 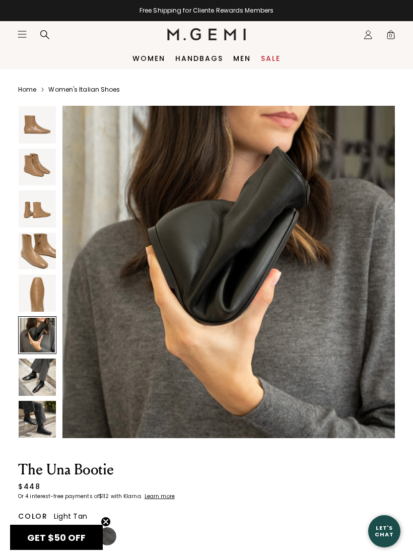 What do you see at coordinates (123, 470) in the screenshot?
I see `h1: The Una Bootie` at bounding box center [123, 470].